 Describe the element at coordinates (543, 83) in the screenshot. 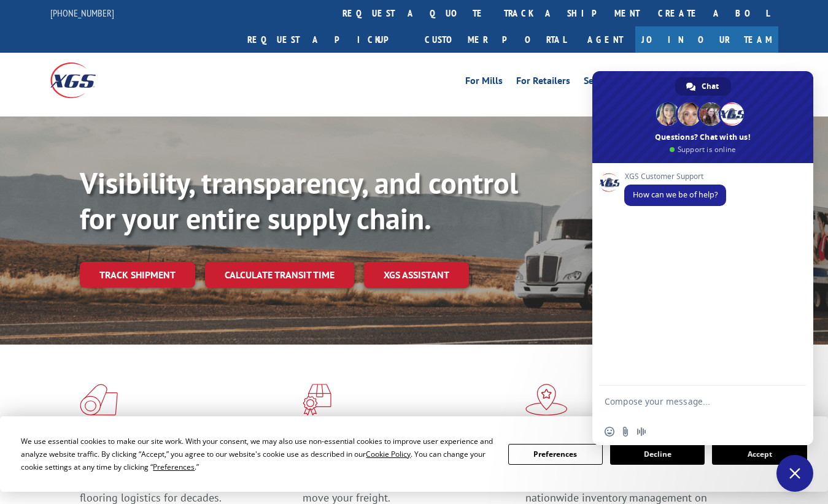

I see `a: For Retailers` at that location.